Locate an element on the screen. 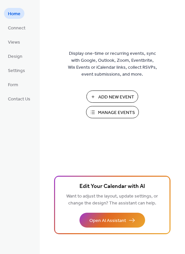  span: Display one-time or recurring events, sync with Google, Outlook, Zoom, Eventbrite, Wix Events or ... is located at coordinates (113, 64).